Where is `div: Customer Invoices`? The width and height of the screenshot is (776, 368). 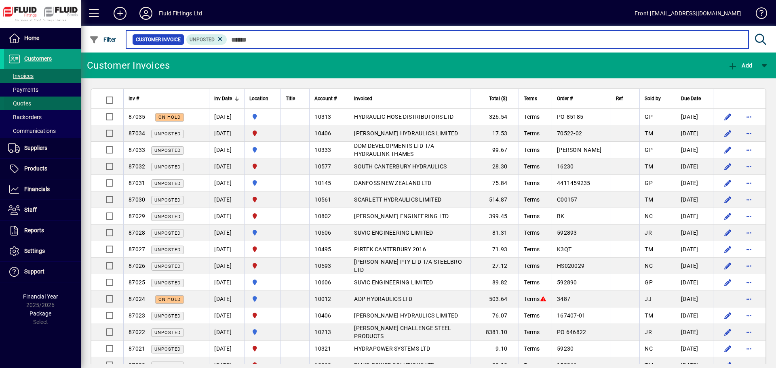 div: Customer Invoices is located at coordinates (128, 65).